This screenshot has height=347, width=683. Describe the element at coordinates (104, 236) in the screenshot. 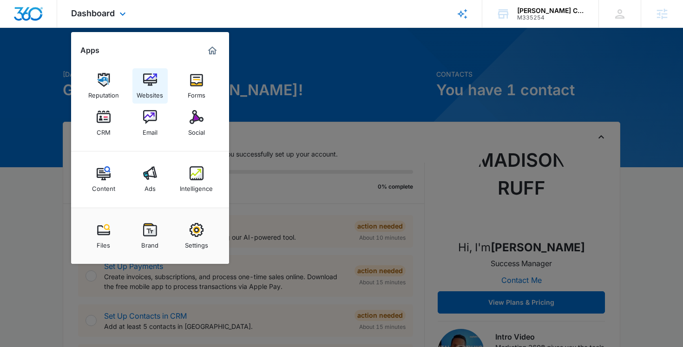

I see `a: Files` at that location.